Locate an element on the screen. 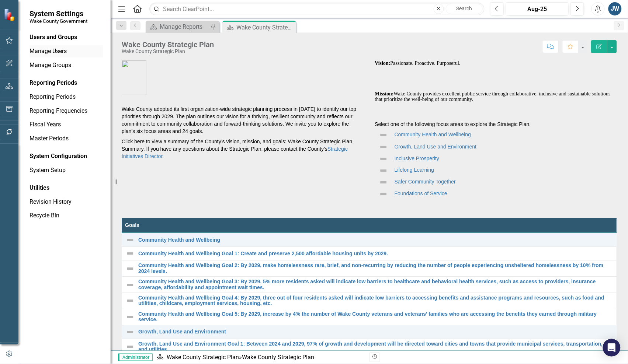 This screenshot has height=364, width=628. div: Utilities is located at coordinates (67, 188).